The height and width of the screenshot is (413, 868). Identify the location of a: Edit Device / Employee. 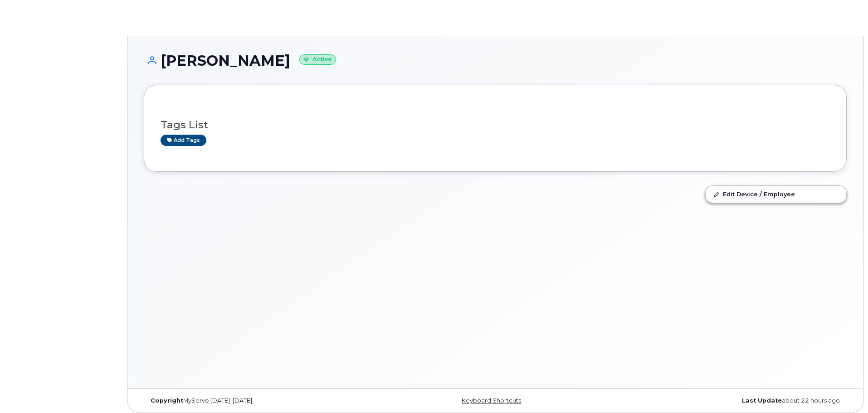
(776, 194).